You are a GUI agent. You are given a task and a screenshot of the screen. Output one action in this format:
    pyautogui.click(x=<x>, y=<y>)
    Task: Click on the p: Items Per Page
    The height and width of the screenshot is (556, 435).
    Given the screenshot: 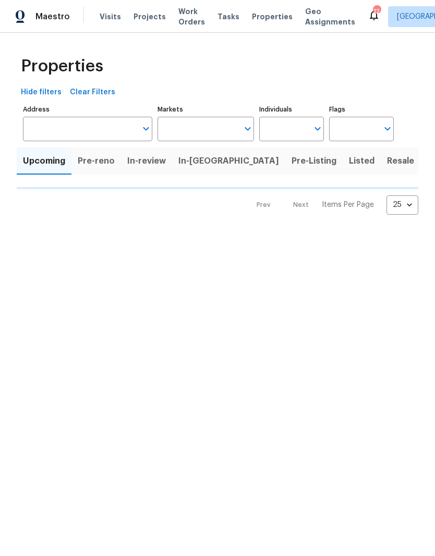 What is the action you would take?
    pyautogui.click(x=348, y=205)
    